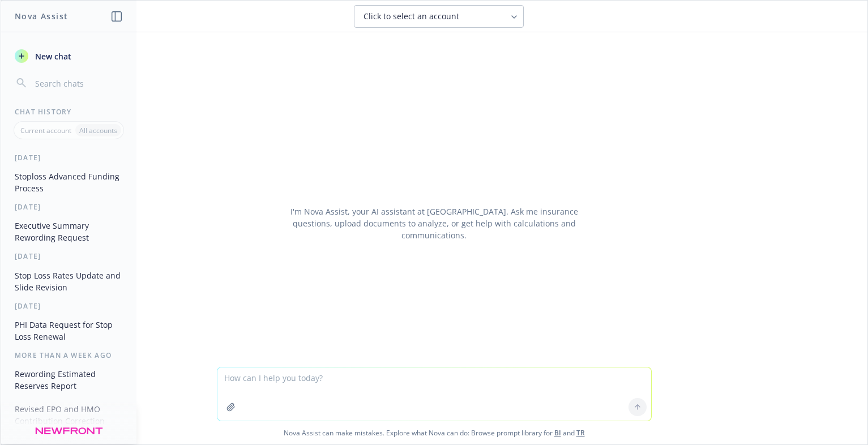  I want to click on a: TR, so click(581, 433).